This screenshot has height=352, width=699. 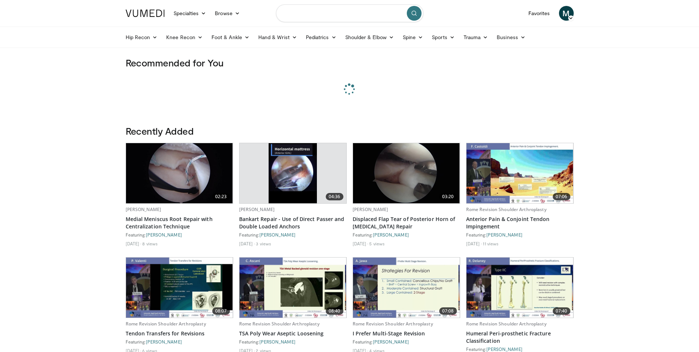 I want to click on img: 926032fc-011e-4e04-90f2-afa899d7eae5.620x360_q85_upscale.jpg, so click(x=179, y=173).